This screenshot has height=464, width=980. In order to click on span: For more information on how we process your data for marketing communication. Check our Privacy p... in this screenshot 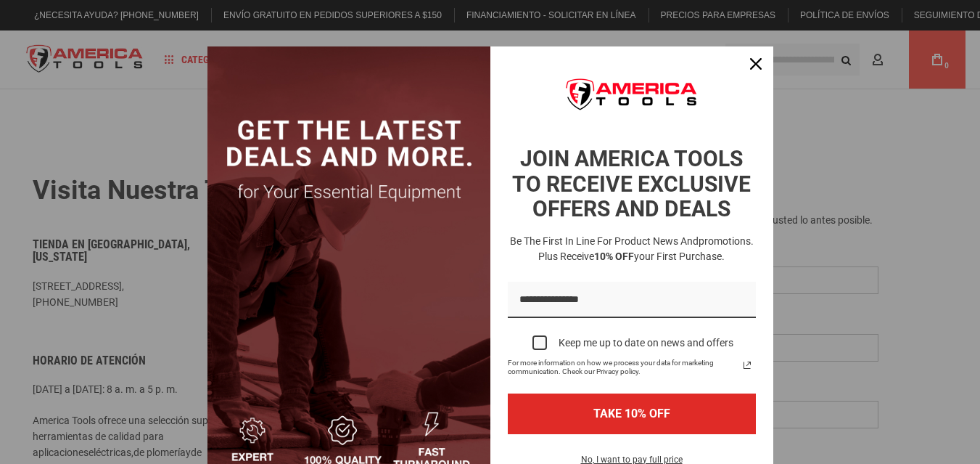, I will do `click(623, 368)`.